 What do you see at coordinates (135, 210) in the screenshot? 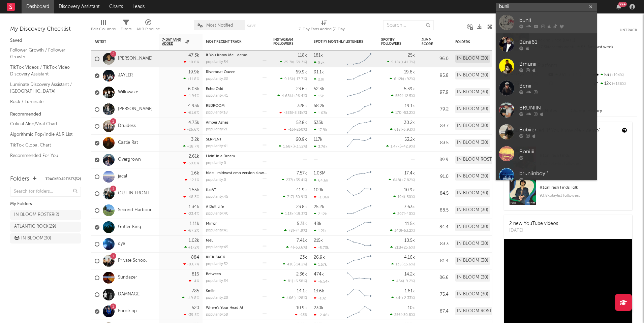
I see `a: Second Harbour` at bounding box center [135, 210].